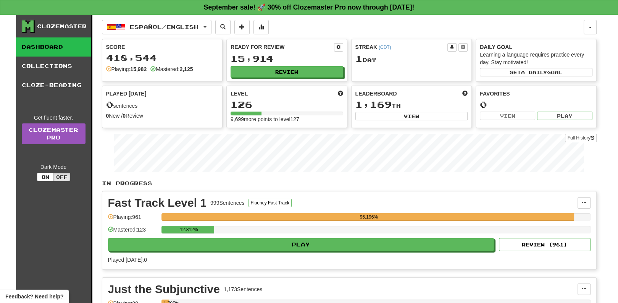 The image size is (618, 303). I want to click on button: Add sentence to collection, so click(242, 27).